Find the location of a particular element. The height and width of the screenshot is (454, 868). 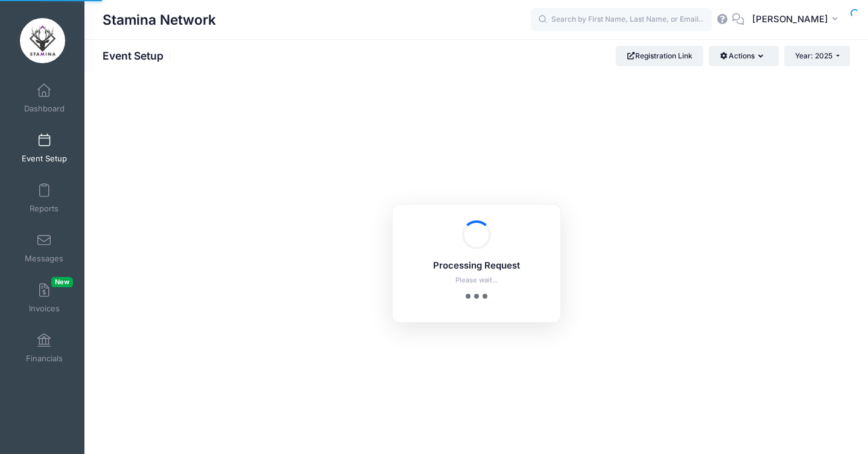

button: Actions is located at coordinates (743, 56).